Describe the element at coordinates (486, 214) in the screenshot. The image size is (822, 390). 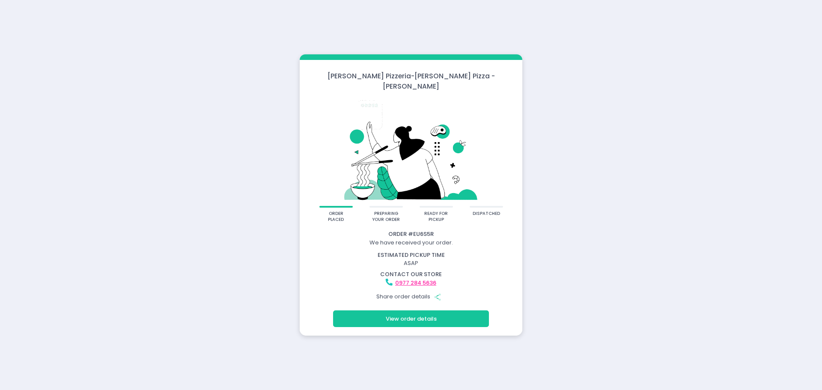
I see `div: dispatched` at that location.